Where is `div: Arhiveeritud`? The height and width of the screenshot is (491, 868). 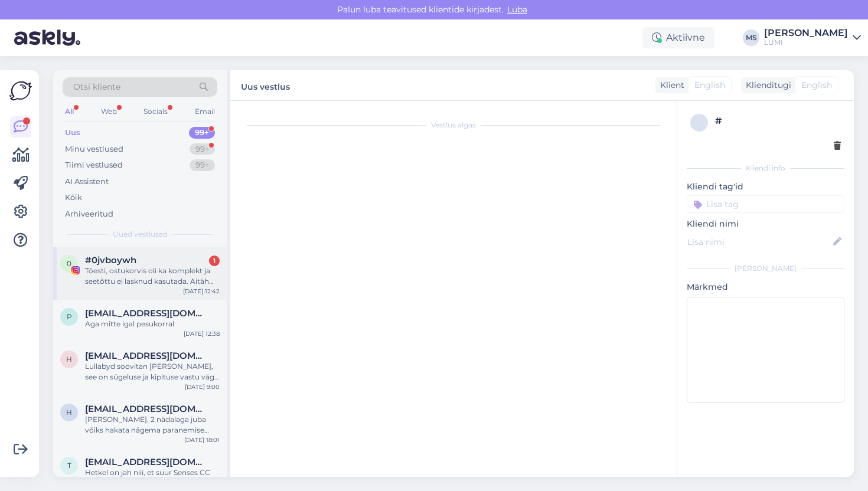
div: Arhiveeritud is located at coordinates (89, 214).